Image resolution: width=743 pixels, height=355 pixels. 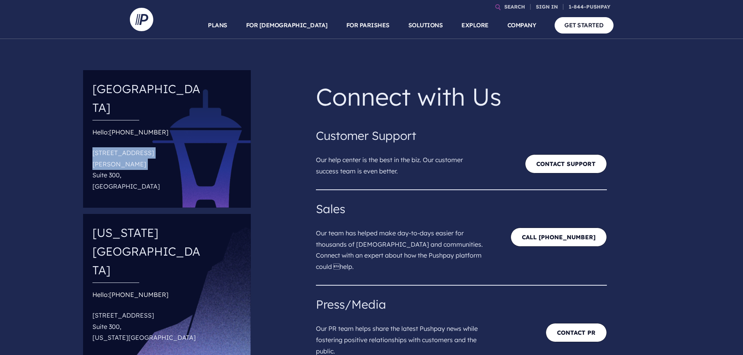 I want to click on a: GET STARTED, so click(x=584, y=25).